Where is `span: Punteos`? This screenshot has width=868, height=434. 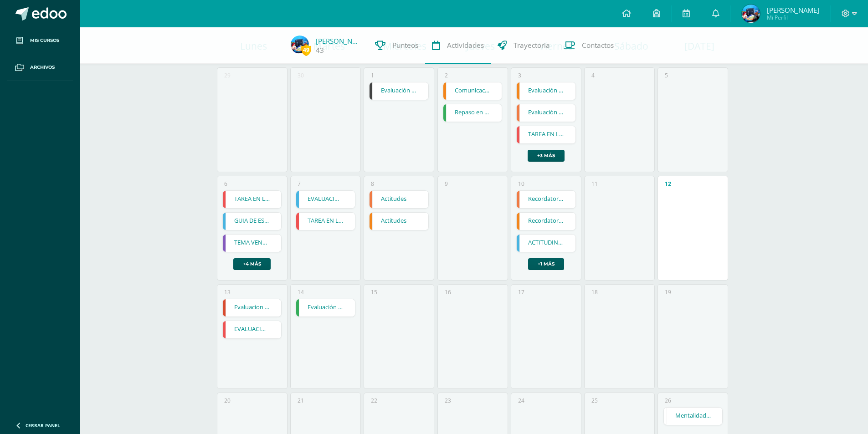
span: Punteos is located at coordinates (405, 45).